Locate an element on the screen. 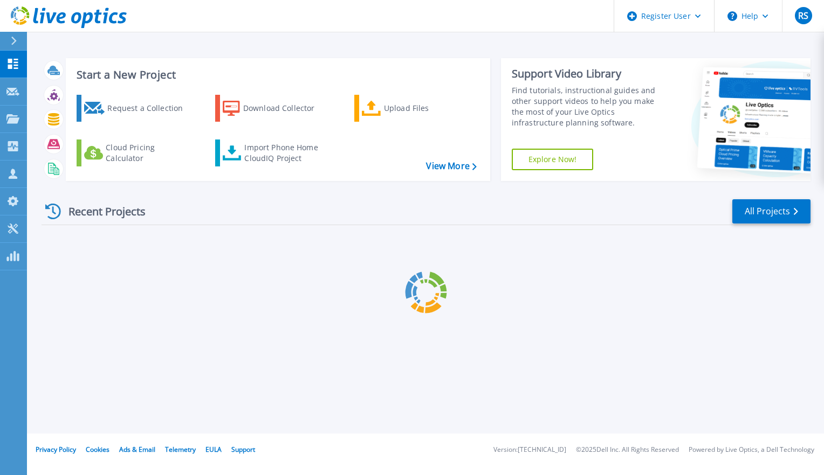 This screenshot has width=824, height=475. a: Download Collector is located at coordinates (275, 108).